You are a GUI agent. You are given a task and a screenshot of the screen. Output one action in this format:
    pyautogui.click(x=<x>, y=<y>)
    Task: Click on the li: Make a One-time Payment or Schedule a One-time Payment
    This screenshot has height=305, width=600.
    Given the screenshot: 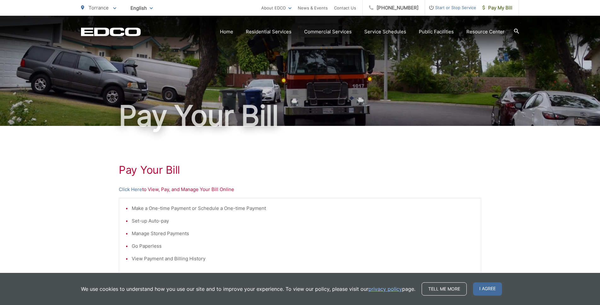 What is the action you would take?
    pyautogui.click(x=303, y=209)
    